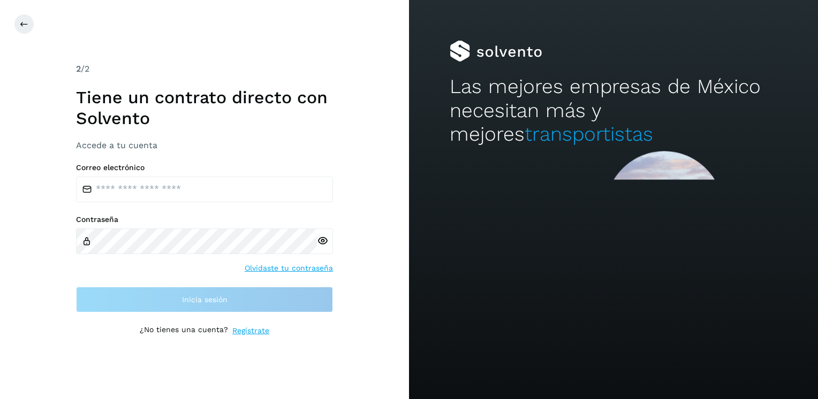 Image resolution: width=818 pixels, height=399 pixels. Describe the element at coordinates (204, 108) in the screenshot. I see `h1: Tiene un contrato directo con Solvento` at that location.